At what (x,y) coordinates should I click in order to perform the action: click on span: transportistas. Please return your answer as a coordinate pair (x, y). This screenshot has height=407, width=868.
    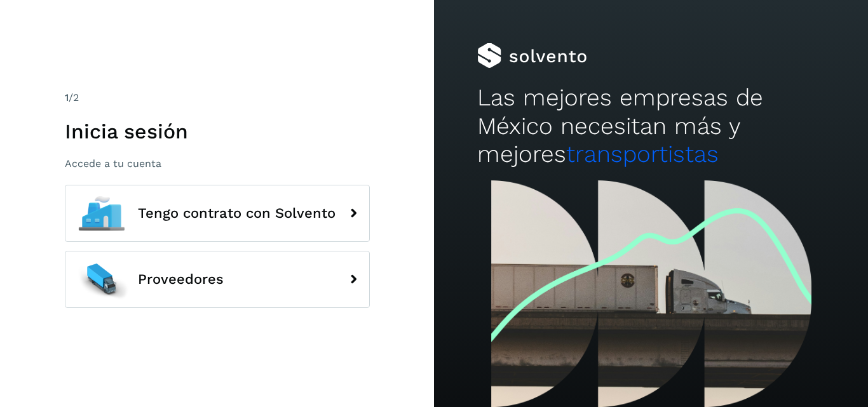
    Looking at the image, I should click on (643, 154).